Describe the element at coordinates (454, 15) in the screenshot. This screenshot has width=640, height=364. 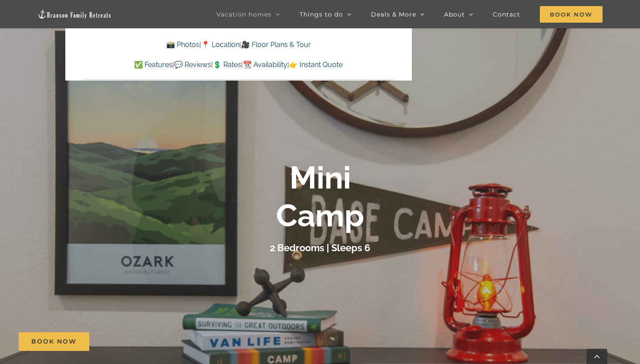
I see `span: About` at that location.